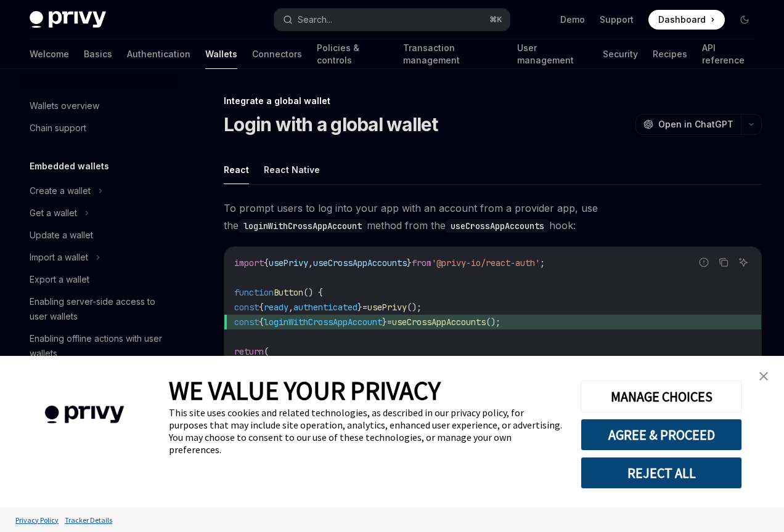 This screenshot has height=532, width=784. I want to click on span: import, so click(249, 263).